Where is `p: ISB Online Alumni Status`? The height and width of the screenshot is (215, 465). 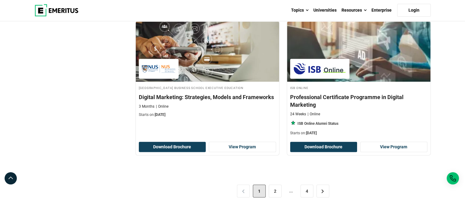 p: ISB Online Alumni Status is located at coordinates (318, 124).